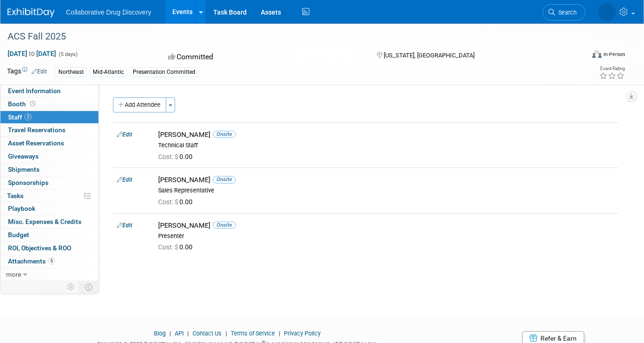  What do you see at coordinates (160, 333) in the screenshot?
I see `a: Blog` at bounding box center [160, 333].